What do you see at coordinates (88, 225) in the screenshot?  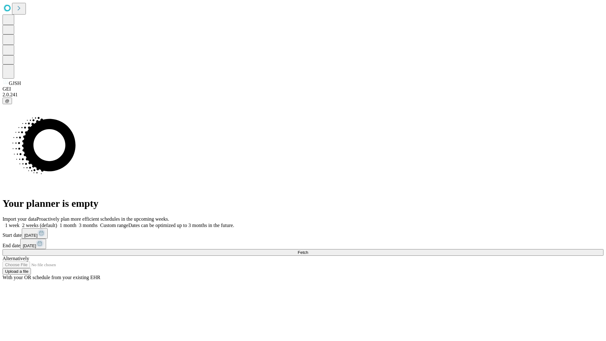 I see `span: 3 months` at bounding box center [88, 225].